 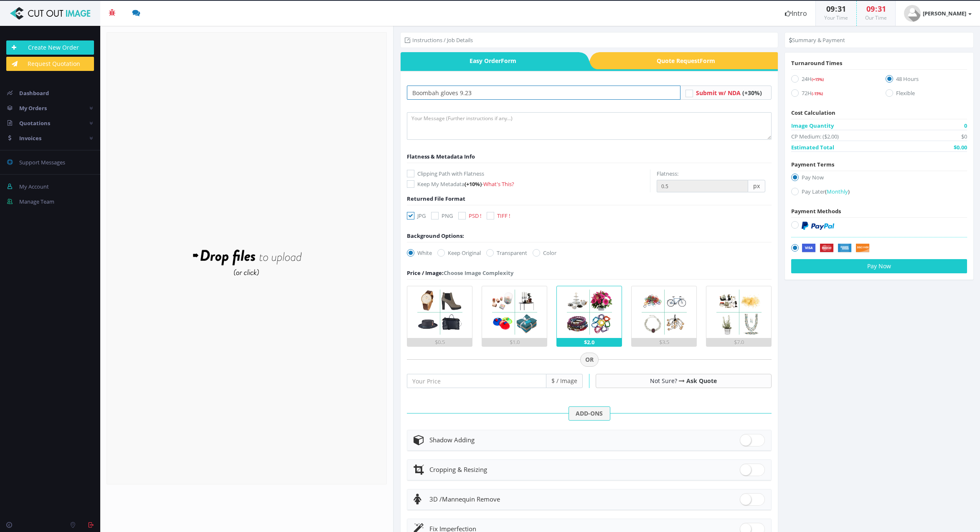 I want to click on span: Payment Methods, so click(x=816, y=212).